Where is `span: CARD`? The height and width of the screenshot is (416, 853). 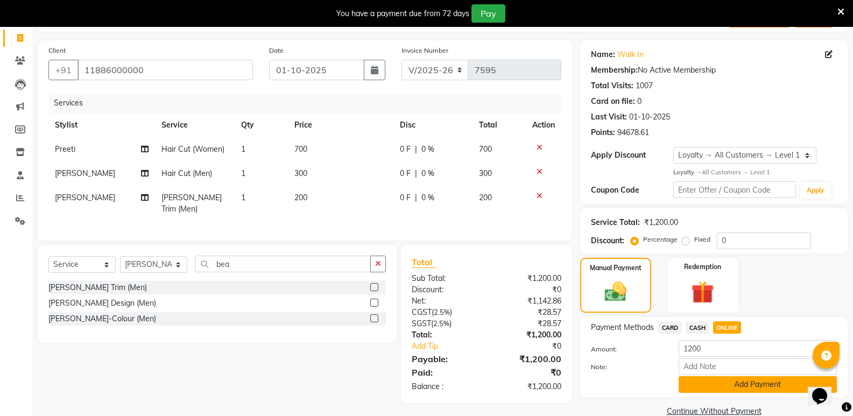
span: CARD is located at coordinates (670, 327).